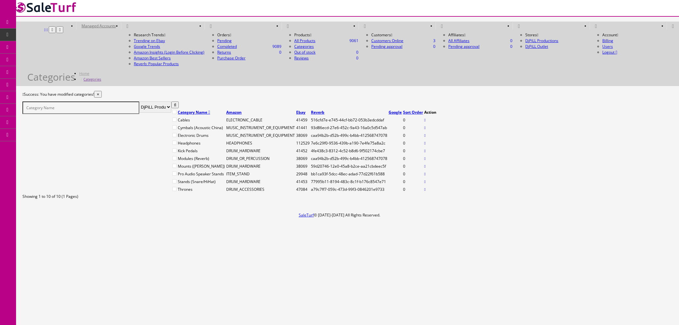 The height and width of the screenshot is (325, 679). Describe the element at coordinates (169, 47) in the screenshot. I see `a: Google Trends` at that location.